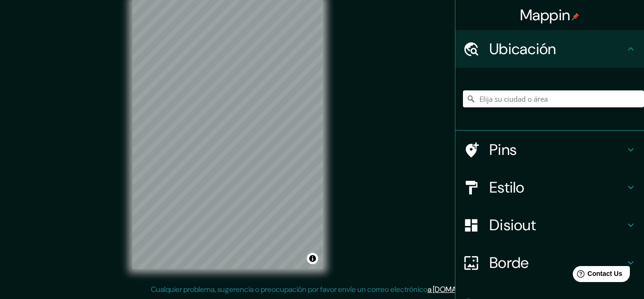 The width and height of the screenshot is (644, 299). I want to click on div: Pins, so click(549, 150).